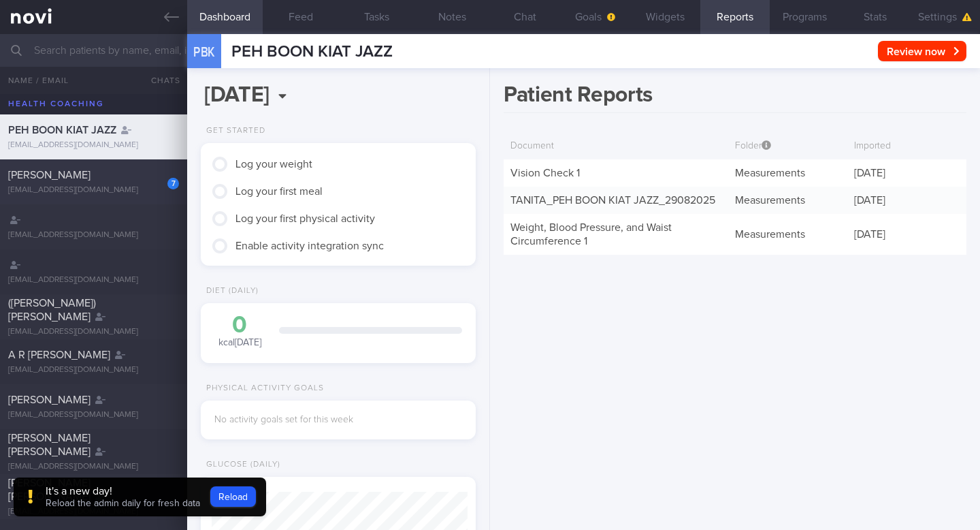 The height and width of the screenshot is (530, 980). I want to click on div: 7, so click(173, 183).